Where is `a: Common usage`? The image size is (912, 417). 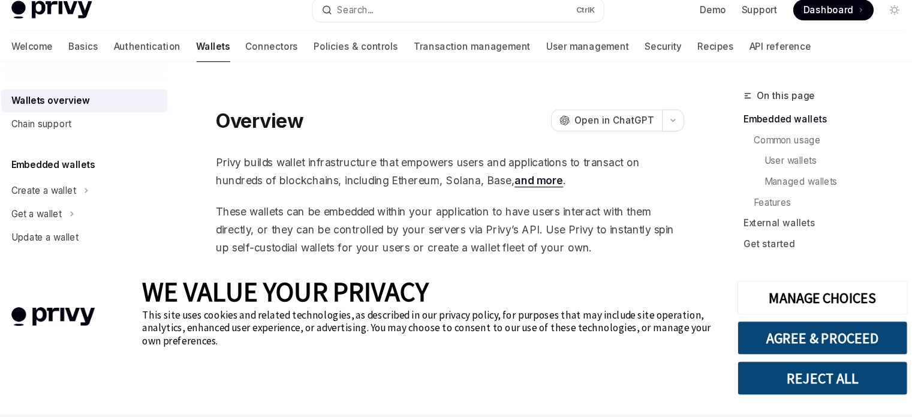
a: Common usage is located at coordinates (799, 139).